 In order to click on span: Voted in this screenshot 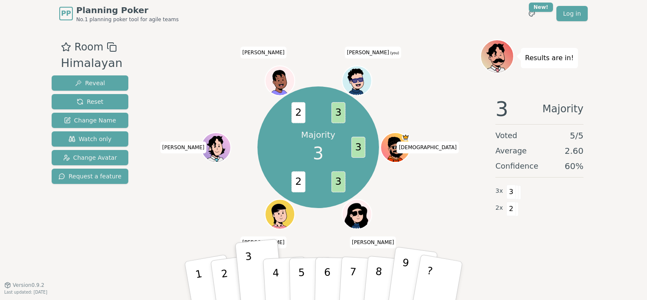, I will do `click(506, 135)`.